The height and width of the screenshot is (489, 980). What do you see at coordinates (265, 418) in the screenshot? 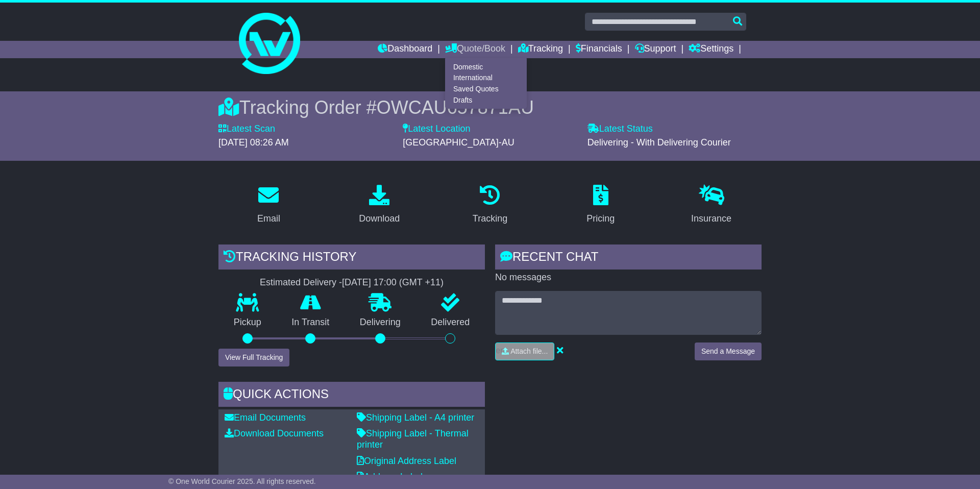
I see `a: Email Documents` at bounding box center [265, 418].